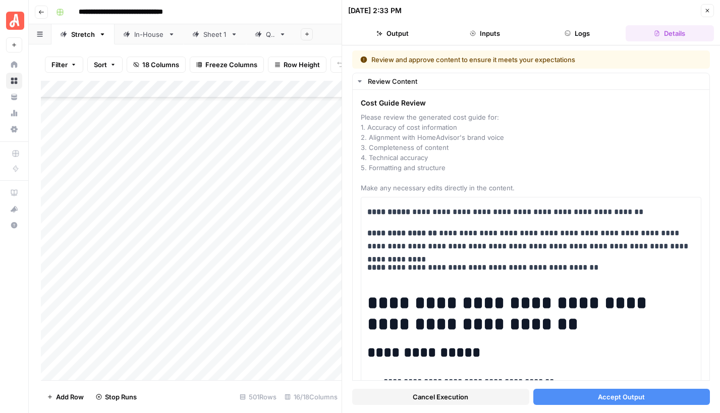 The height and width of the screenshot is (413, 720). Describe the element at coordinates (531, 152) in the screenshot. I see `span: Please review the generated cost guide for: 1. Accuracy of cost information 2. Alignment with Hom...` at that location.